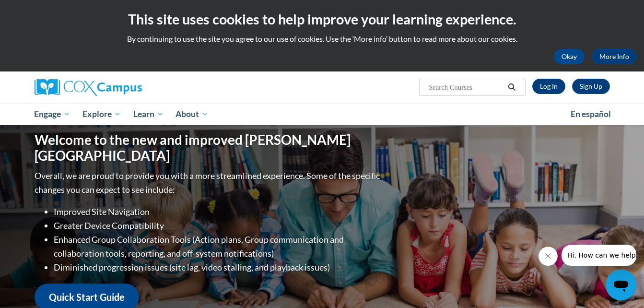 The width and height of the screenshot is (644, 308). I want to click on a: More Info, so click(615, 57).